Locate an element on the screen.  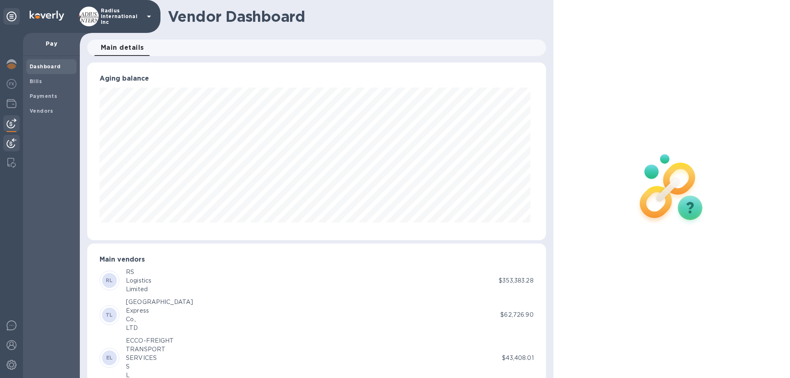
div: Unpin categories is located at coordinates (12, 16).